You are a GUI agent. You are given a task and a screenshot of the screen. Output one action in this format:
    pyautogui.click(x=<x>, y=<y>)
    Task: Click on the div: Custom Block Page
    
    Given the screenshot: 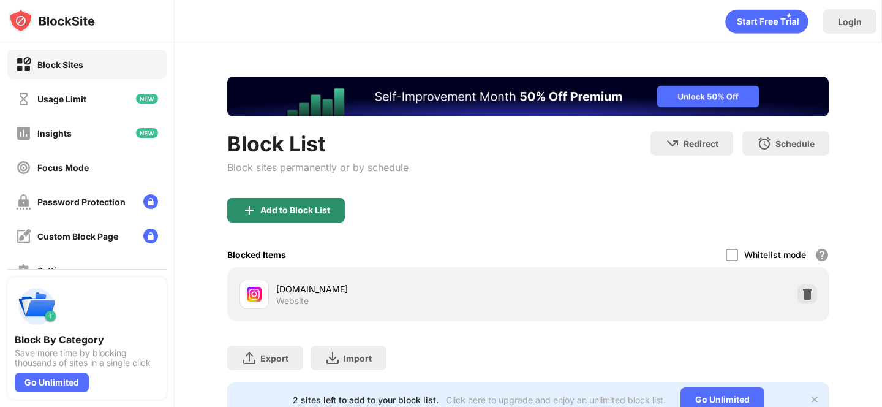 What is the action you would take?
    pyautogui.click(x=78, y=236)
    